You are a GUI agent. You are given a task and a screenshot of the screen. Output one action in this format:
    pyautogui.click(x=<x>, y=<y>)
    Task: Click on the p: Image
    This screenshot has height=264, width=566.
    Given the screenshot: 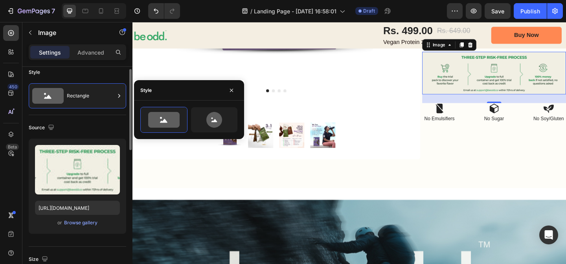 What is the action you would take?
    pyautogui.click(x=71, y=33)
    